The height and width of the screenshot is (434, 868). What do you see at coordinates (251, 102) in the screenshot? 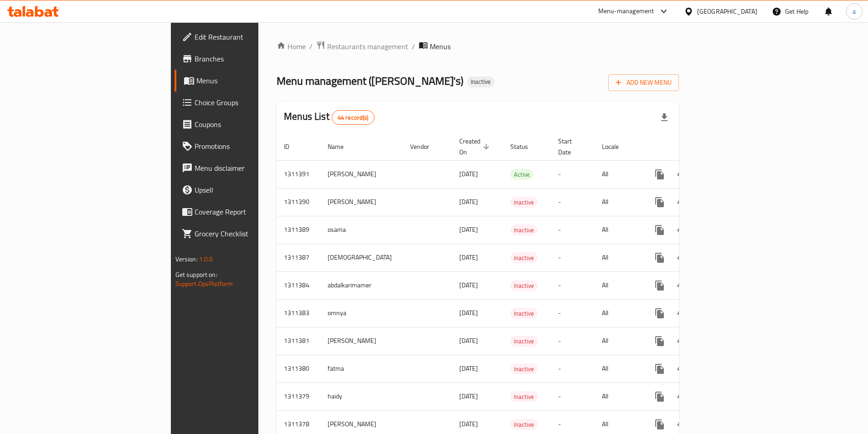
I see `span: Choice Groups` at bounding box center [251, 102].